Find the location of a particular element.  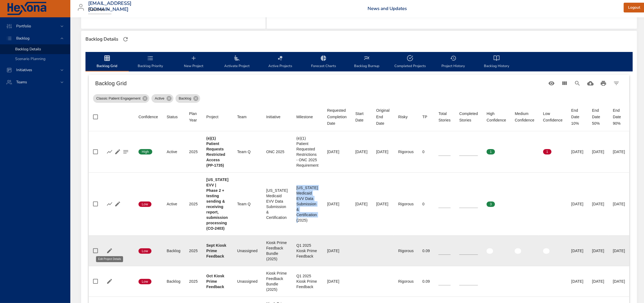

a: News and Updates is located at coordinates (387, 8).